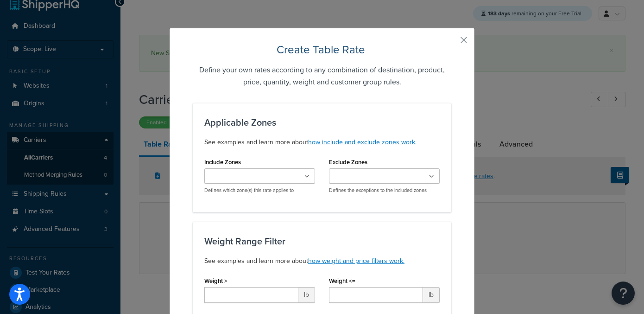 Image resolution: width=644 pixels, height=314 pixels. Describe the element at coordinates (322, 76) in the screenshot. I see `h5: Define your own rates according to any combination of destination, product, price, quantity, weig...` at that location.